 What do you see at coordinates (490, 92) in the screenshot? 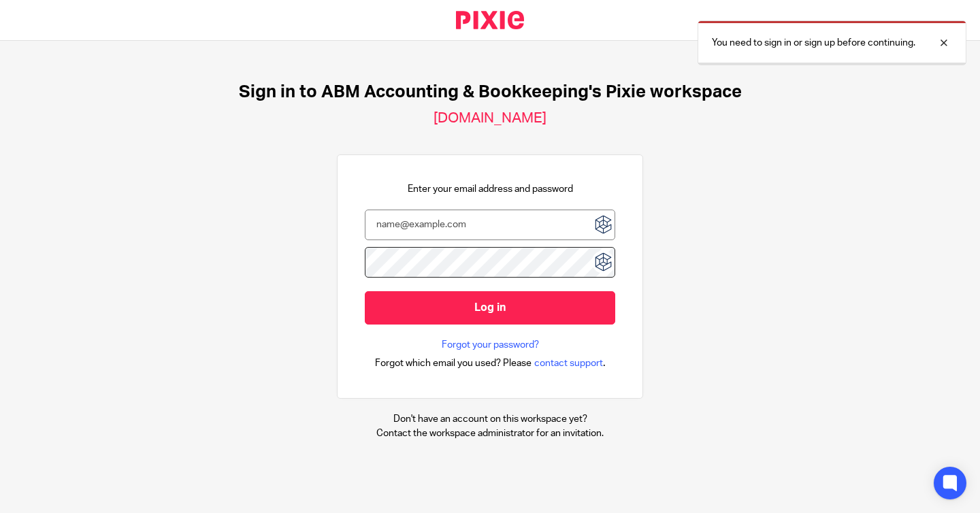
I see `h1: Sign in to ABM Accounting & Bookkeeping's Pixie workspace` at bounding box center [490, 92].